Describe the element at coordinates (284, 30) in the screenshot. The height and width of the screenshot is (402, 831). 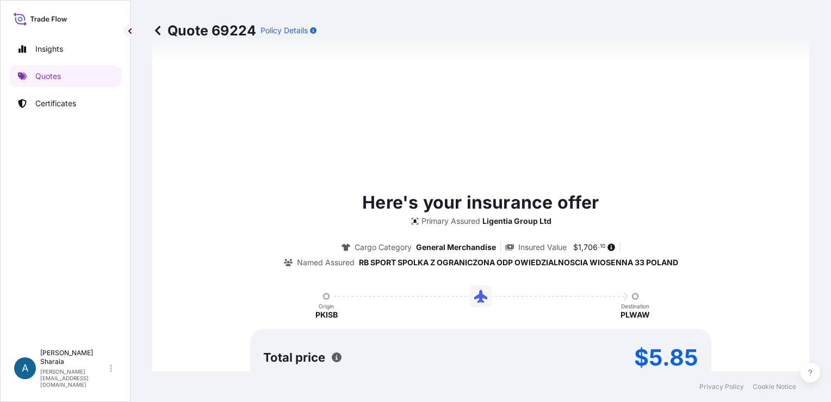
I see `p: Policy Details` at that location.